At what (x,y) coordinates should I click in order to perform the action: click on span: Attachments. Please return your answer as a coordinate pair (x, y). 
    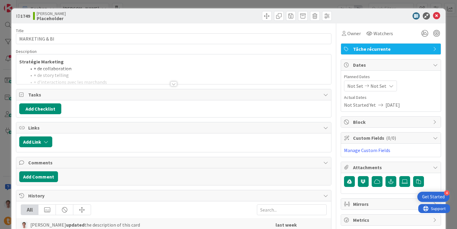
    Looking at the image, I should click on (391, 167).